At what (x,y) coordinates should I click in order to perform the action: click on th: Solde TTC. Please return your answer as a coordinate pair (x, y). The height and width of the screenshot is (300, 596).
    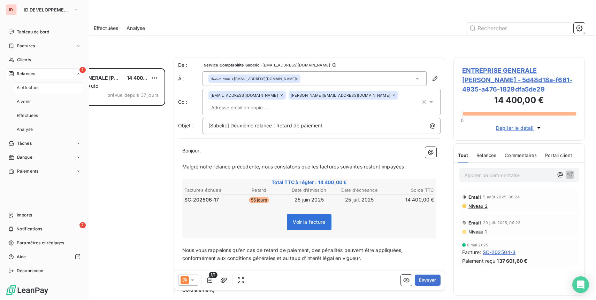
    Looking at the image, I should click on (410, 190).